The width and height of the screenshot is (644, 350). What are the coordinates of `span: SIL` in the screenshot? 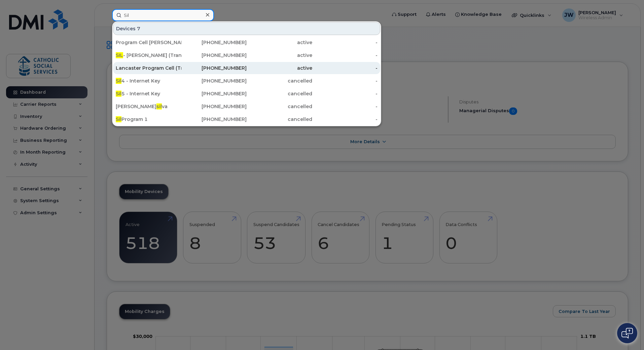 It's located at (119, 55).